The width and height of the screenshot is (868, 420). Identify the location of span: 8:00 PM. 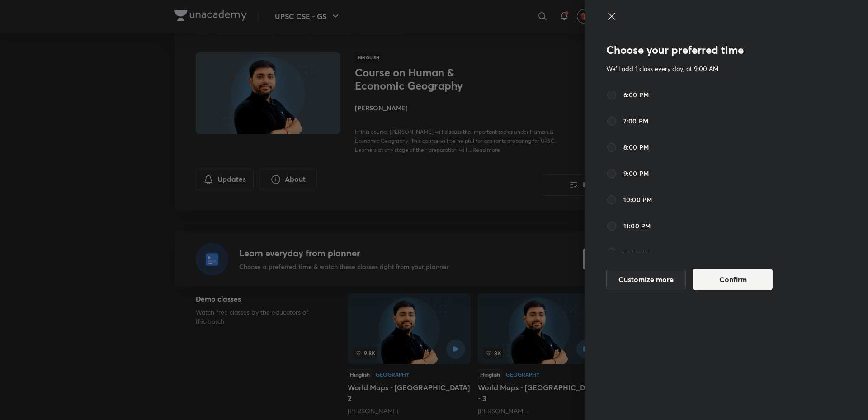
(636, 147).